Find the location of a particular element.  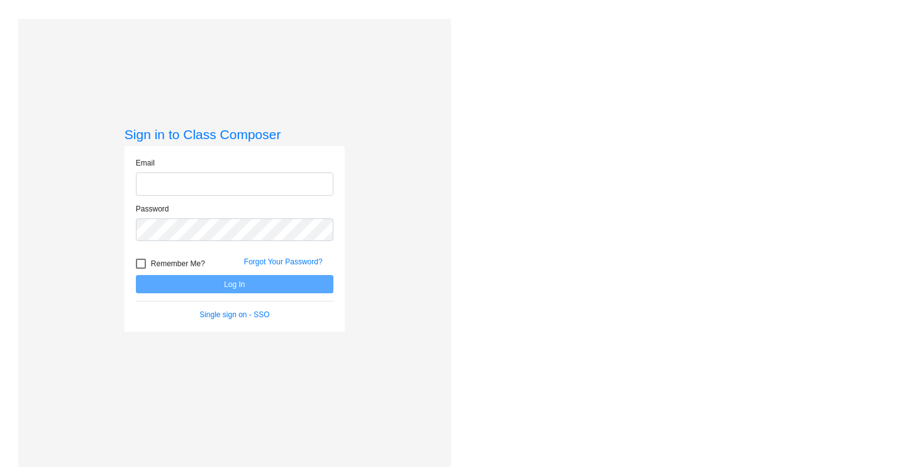

h3: Sign in to Class Composer is located at coordinates (235, 134).